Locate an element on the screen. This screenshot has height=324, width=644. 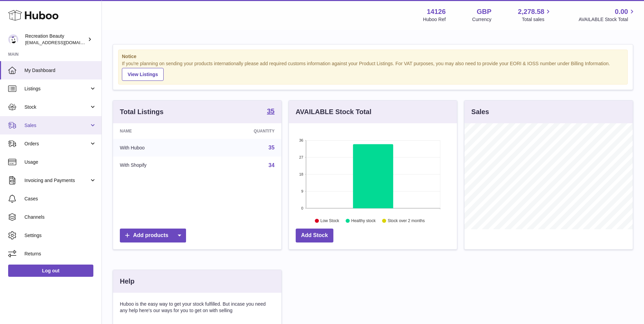
a: View Listings is located at coordinates (143, 75).